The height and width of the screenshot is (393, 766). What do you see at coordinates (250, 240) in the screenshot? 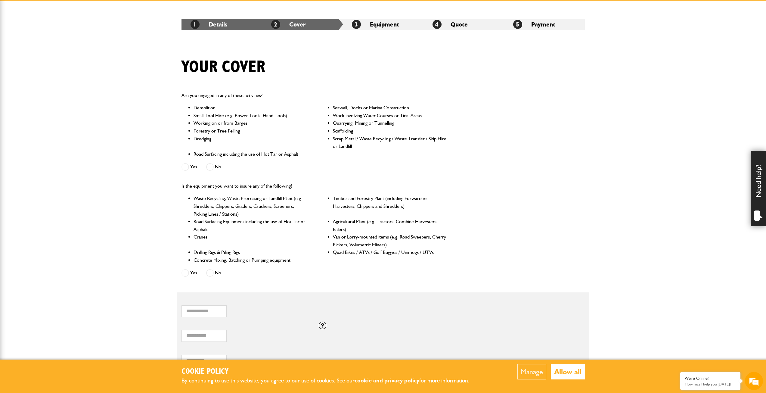
I see `li: Cranes` at bounding box center [250, 240].